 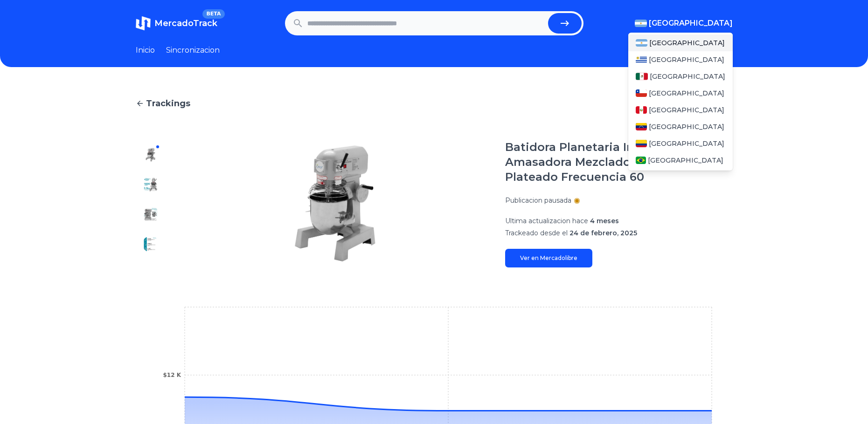 What do you see at coordinates (168, 103) in the screenshot?
I see `span: Trackings` at bounding box center [168, 103].